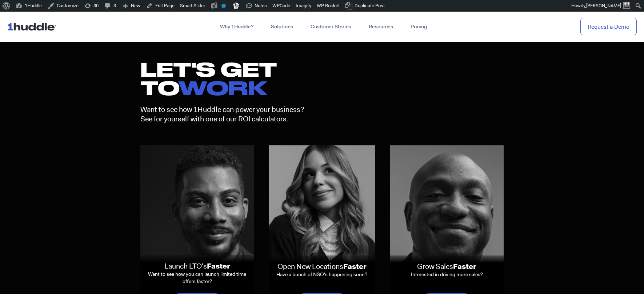  Describe the element at coordinates (626, 6) in the screenshot. I see `img: Avatar photo` at that location.